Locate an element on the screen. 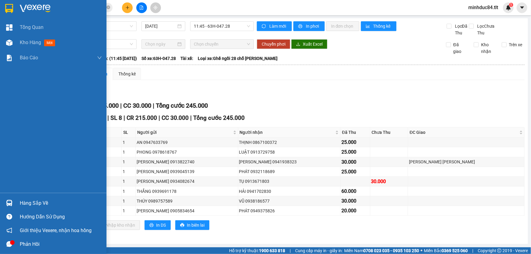 Image resolution: width=531 pixels, height=254 pixels. span: Giới thiệu Vexere, nhận hoa hồng is located at coordinates (56, 231).